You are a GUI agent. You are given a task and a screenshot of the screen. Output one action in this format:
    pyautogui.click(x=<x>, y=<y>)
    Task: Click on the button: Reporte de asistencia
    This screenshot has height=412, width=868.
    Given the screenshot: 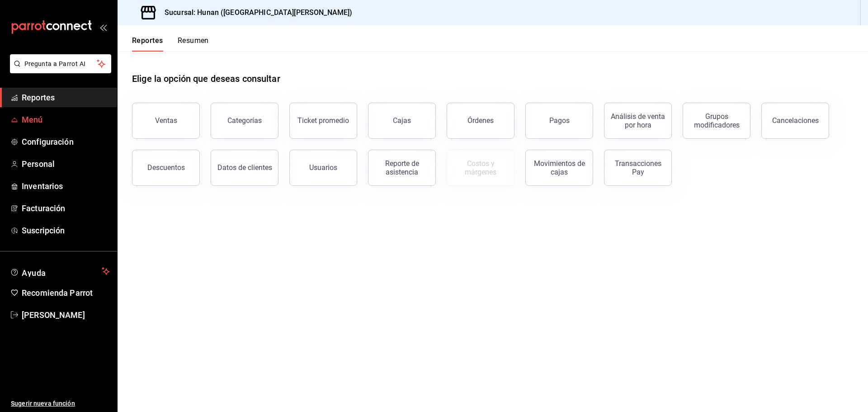 What is the action you would take?
    pyautogui.click(x=402, y=168)
    